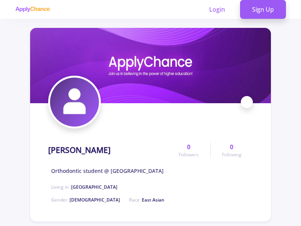 This screenshot has height=226, width=301. I want to click on img: Milad Saeediavatar, so click(74, 102).